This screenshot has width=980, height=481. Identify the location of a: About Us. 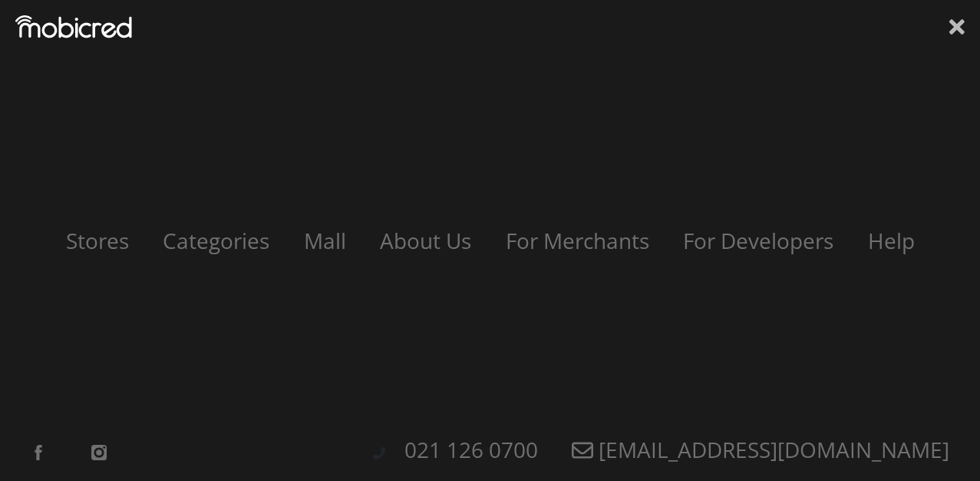
(425, 240).